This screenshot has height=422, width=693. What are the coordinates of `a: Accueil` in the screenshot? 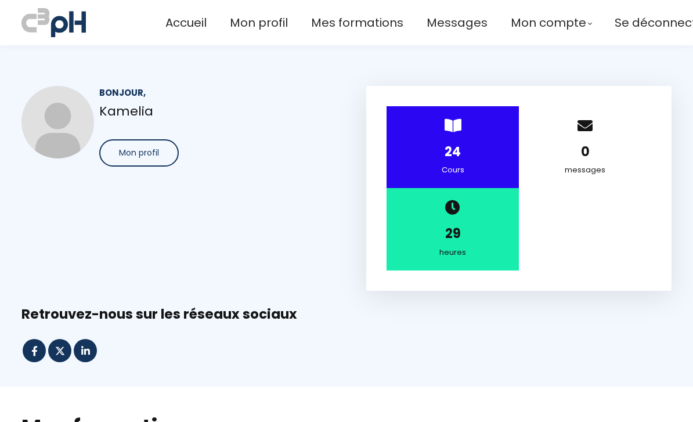 It's located at (186, 23).